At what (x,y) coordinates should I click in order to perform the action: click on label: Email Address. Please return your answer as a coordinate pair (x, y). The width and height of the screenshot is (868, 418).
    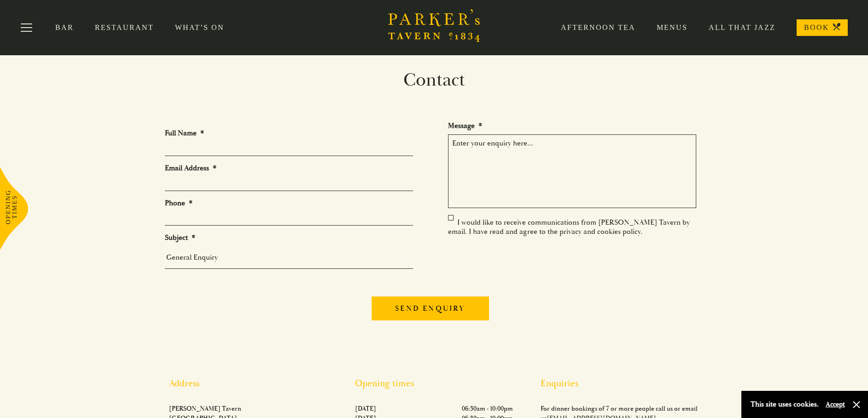
    Looking at the image, I should click on (191, 168).